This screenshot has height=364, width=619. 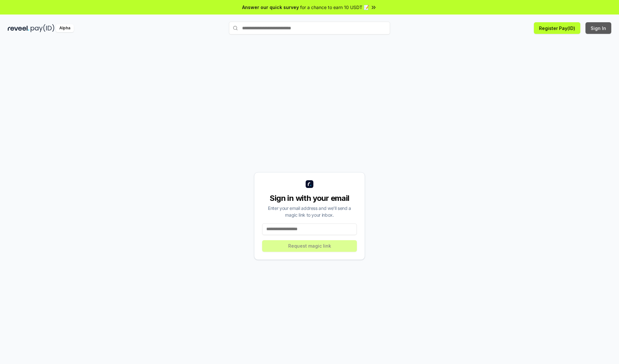 What do you see at coordinates (18, 28) in the screenshot?
I see `img: reveel_dark` at bounding box center [18, 28].